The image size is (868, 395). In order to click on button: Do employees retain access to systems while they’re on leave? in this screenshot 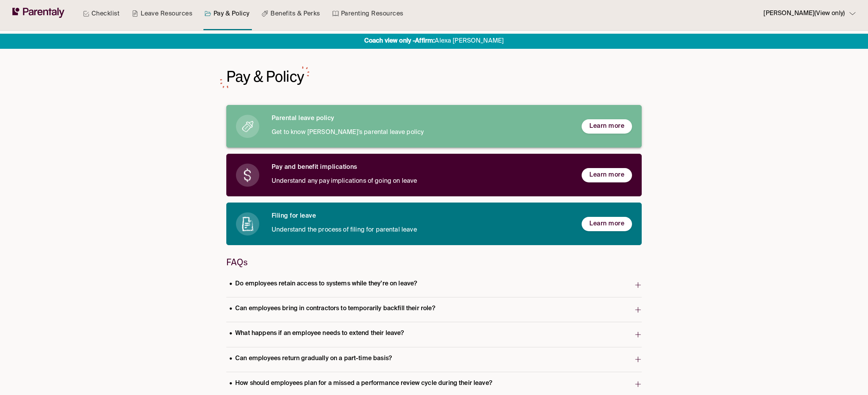, I will do `click(434, 285)`.